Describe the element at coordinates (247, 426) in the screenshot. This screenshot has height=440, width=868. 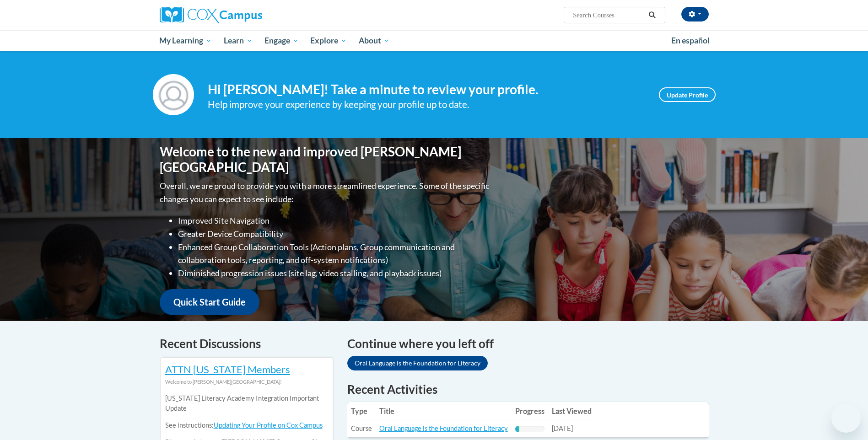
I see `p: See instructions:` at that location.